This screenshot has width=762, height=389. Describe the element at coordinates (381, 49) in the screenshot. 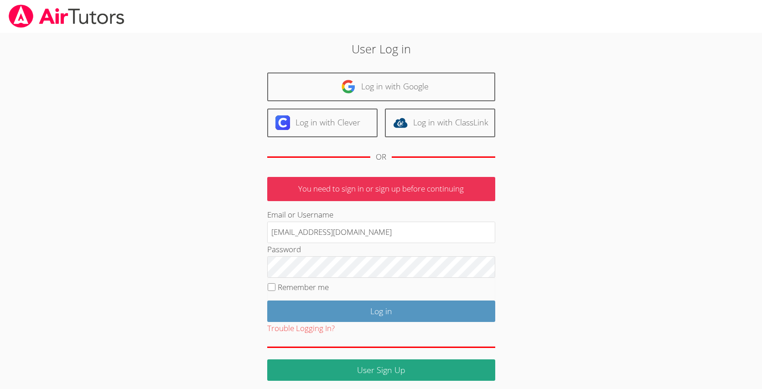

I see `h2: User Log in` at that location.